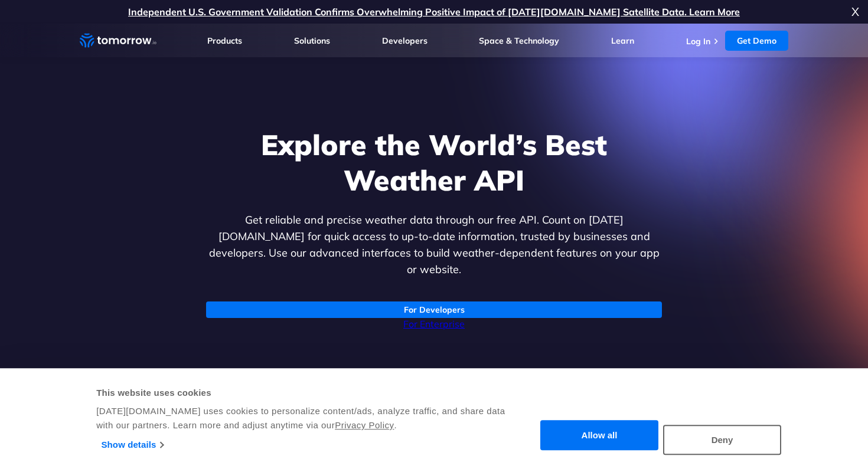 The width and height of the screenshot is (868, 469). Describe the element at coordinates (118, 40) in the screenshot. I see `a: Home link` at that location.